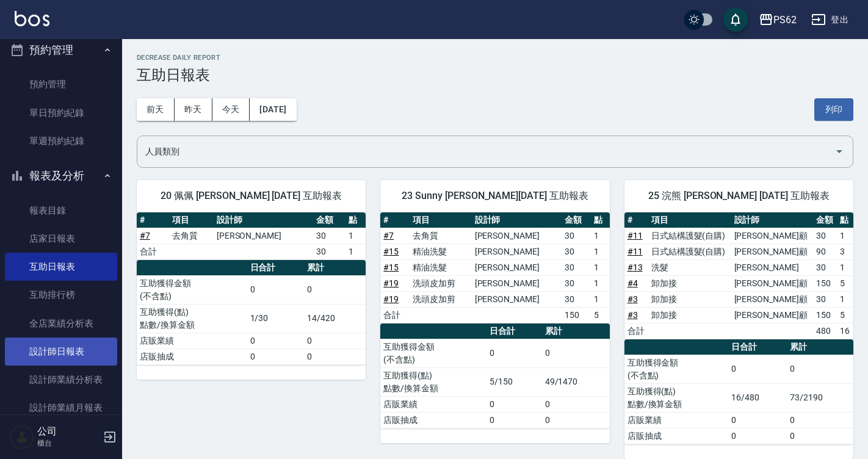 Image resolution: width=868 pixels, height=459 pixels. I want to click on input: 人員名稱, so click(486, 152).